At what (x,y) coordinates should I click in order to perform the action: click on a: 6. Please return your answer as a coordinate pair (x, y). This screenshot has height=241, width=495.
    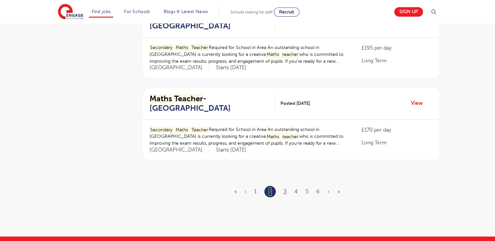
    Looking at the image, I should click on (318, 192).